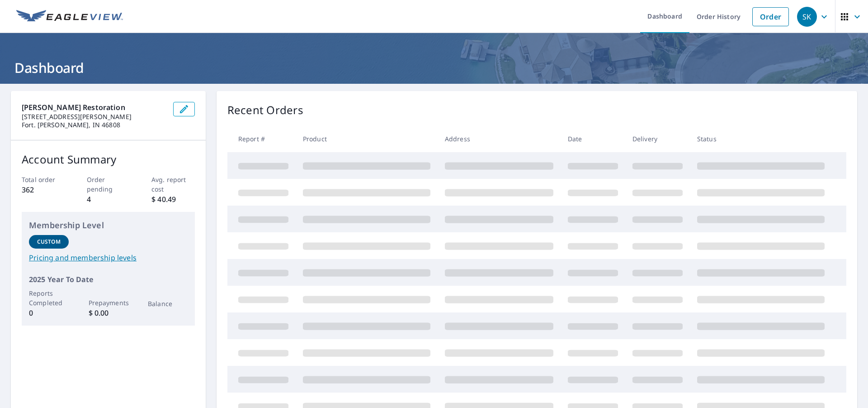  Describe the element at coordinates (109, 184) in the screenshot. I see `p: Order pending` at that location.